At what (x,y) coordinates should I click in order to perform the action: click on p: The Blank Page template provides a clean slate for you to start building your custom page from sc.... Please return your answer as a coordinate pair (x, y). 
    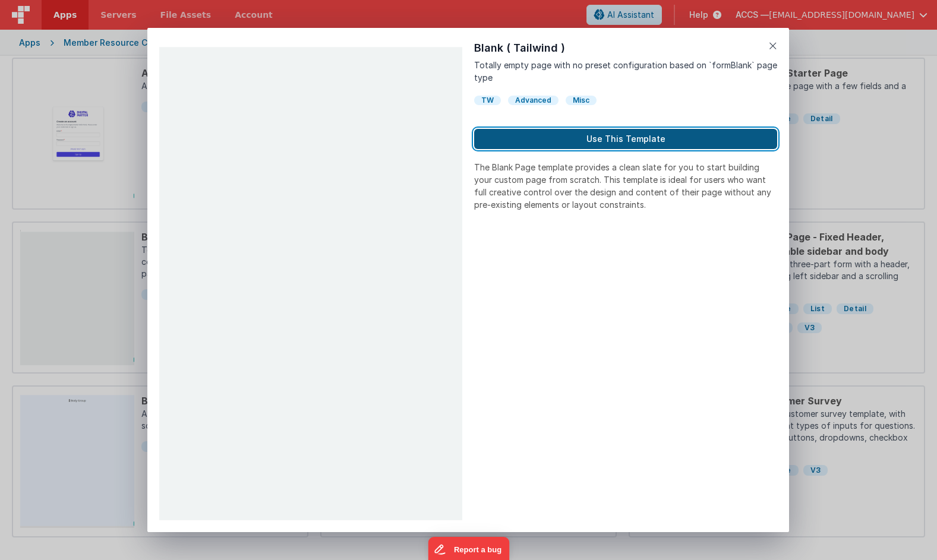
    Looking at the image, I should click on (626, 186).